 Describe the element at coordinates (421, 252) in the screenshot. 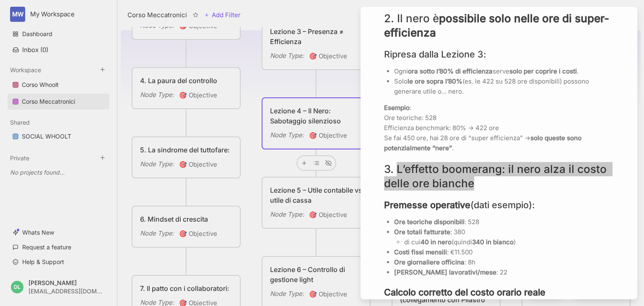

I see `strong: Costi fissi mensili` at that location.